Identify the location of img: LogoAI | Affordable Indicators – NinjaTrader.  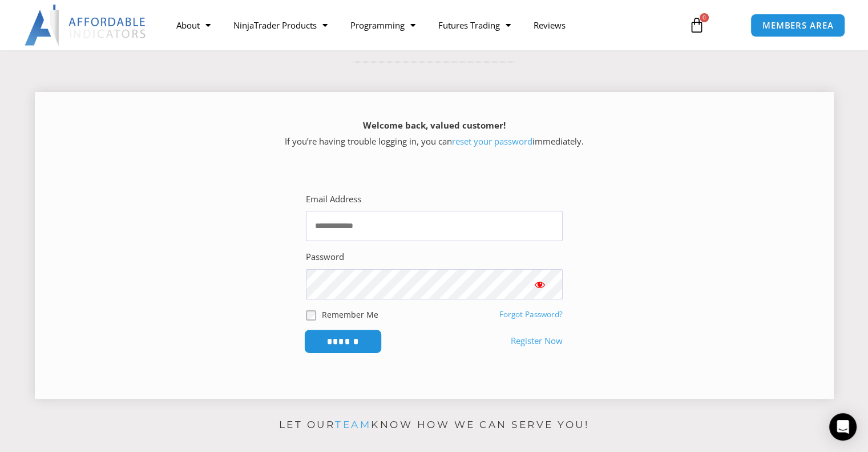
(86, 25).